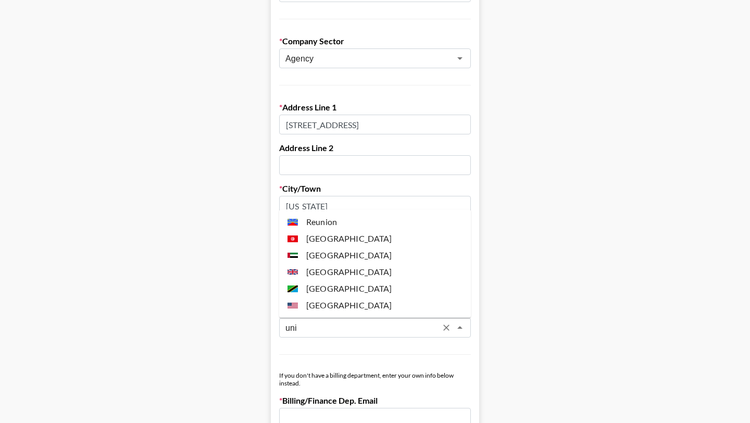  What do you see at coordinates (460, 328) in the screenshot?
I see `button: Close` at bounding box center [460, 328].